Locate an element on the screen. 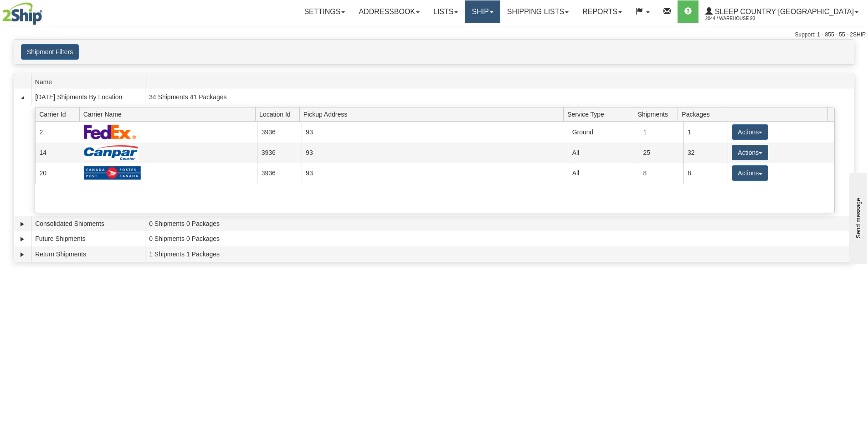  span: Name is located at coordinates (90, 82).